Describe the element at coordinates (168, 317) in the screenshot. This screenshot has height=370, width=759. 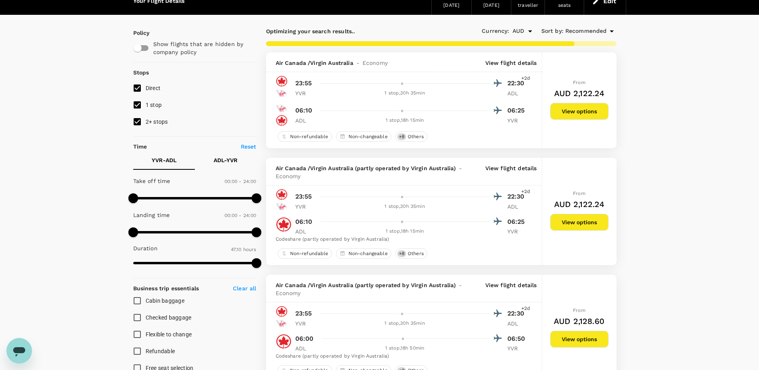
I see `span: Checked baggage` at that location.